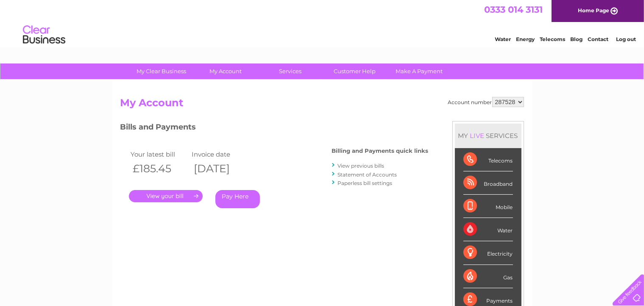 This screenshot has width=644, height=306. I want to click on div: Telecoms, so click(488, 160).